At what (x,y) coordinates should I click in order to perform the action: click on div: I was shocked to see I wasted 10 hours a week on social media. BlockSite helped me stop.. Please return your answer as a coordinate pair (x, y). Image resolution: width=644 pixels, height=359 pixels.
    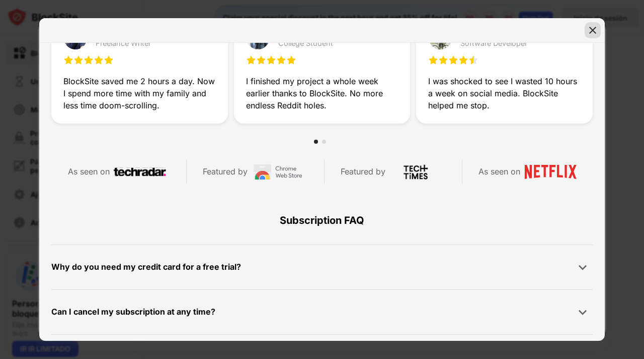
    Looking at the image, I should click on (505, 93).